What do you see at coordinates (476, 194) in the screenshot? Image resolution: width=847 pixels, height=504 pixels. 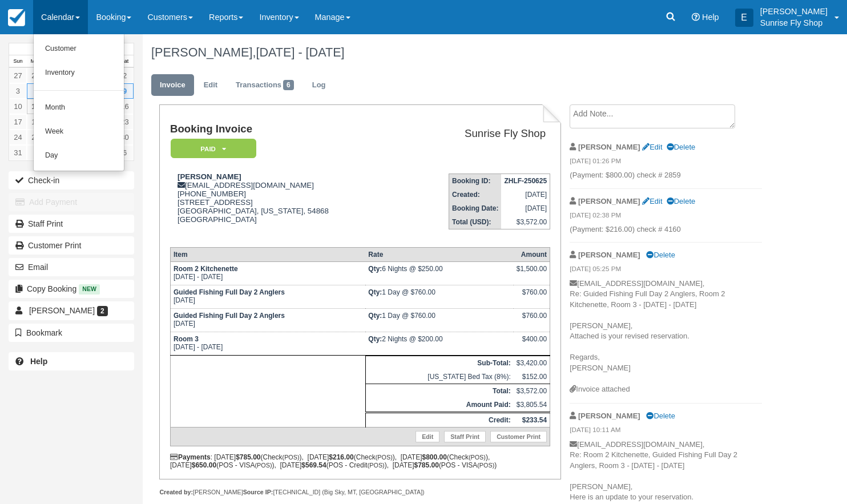 I see `th: Created:` at bounding box center [476, 194].